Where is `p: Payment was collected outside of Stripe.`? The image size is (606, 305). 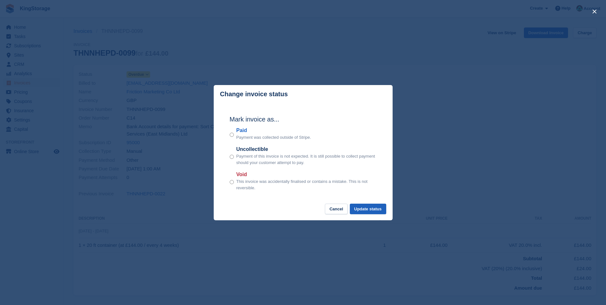 p: Payment was collected outside of Stripe. is located at coordinates (274, 137).